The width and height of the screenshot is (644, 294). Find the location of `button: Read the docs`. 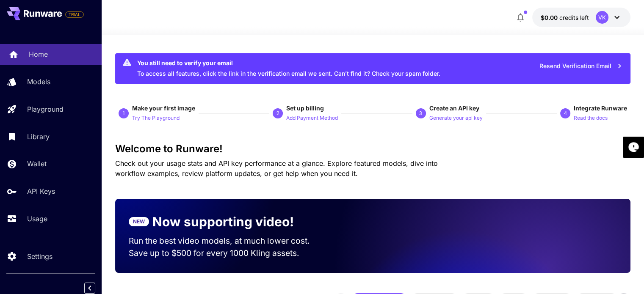

button: Read the docs is located at coordinates (591, 117).